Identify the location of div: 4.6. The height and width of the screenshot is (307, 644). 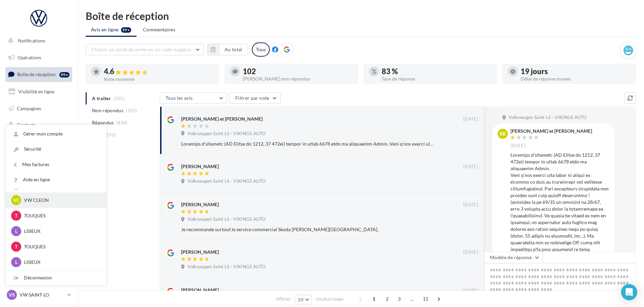
(159, 72).